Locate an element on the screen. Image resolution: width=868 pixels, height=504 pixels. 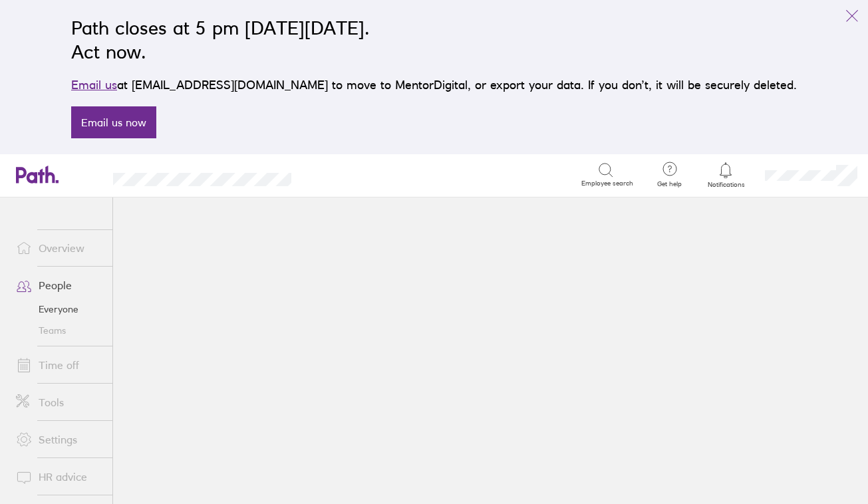
span: Employee search is located at coordinates (607, 183).